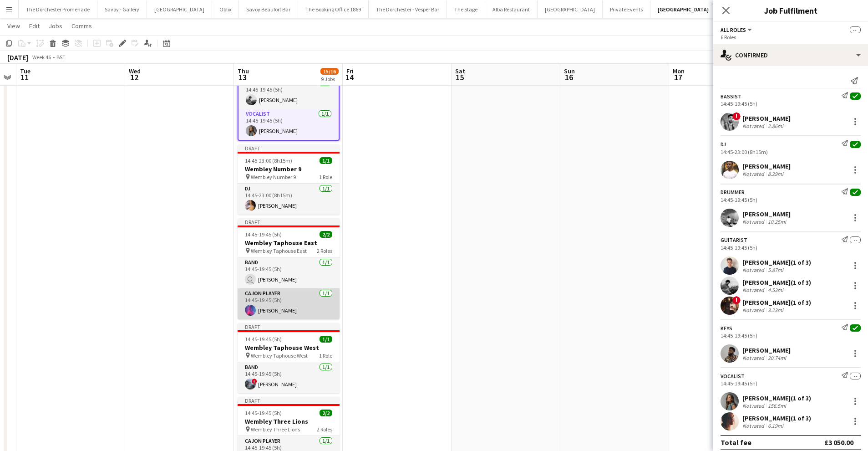  What do you see at coordinates (733, 30) in the screenshot?
I see `span: All roles` at bounding box center [733, 30].